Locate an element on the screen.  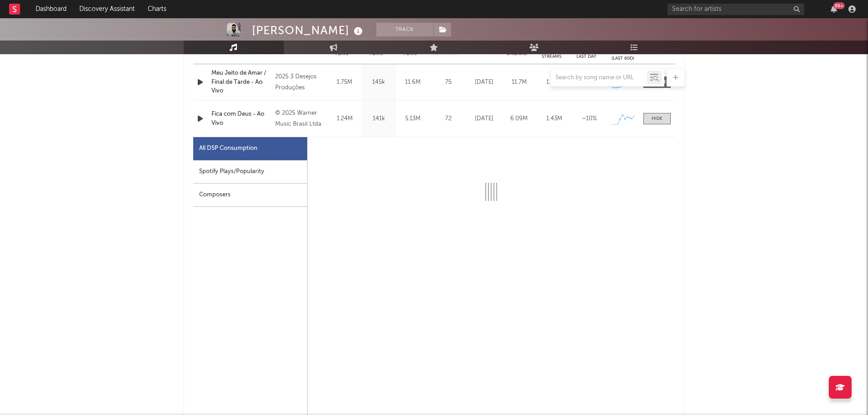
div: 5.13M is located at coordinates (413, 119).